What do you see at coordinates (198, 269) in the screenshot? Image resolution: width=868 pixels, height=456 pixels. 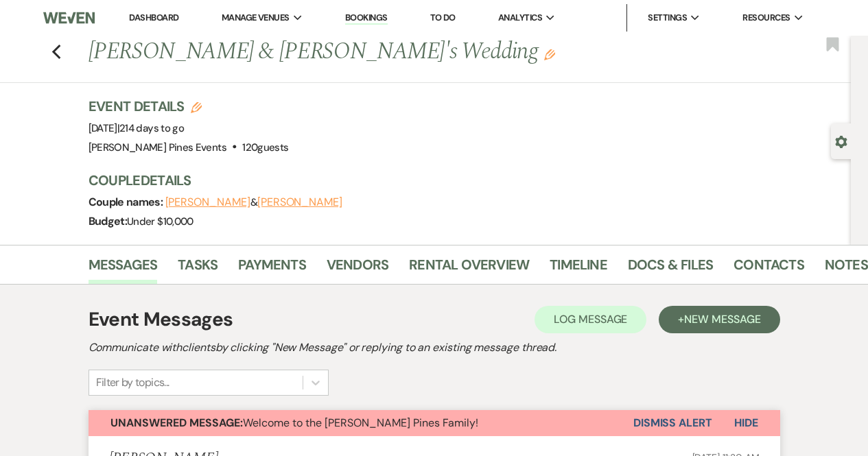 I see `a: Tasks` at bounding box center [198, 269].